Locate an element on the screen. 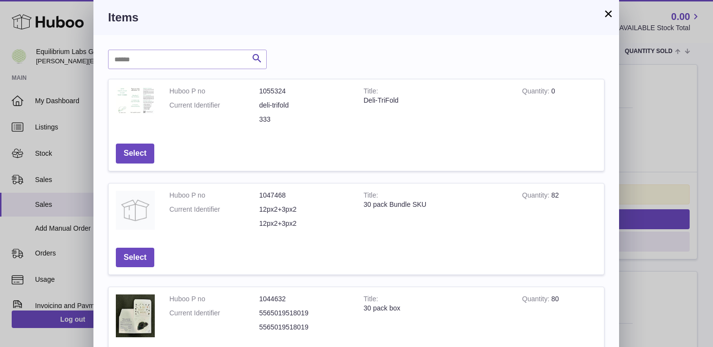  dd: 1047468 is located at coordinates (304, 195).